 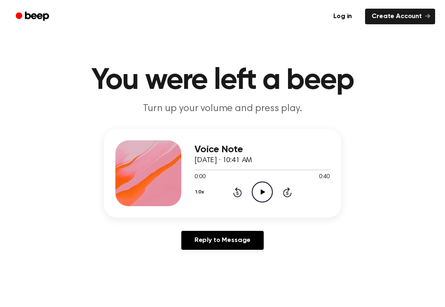 What do you see at coordinates (324, 177) in the screenshot?
I see `span: 0:40` at bounding box center [324, 177].